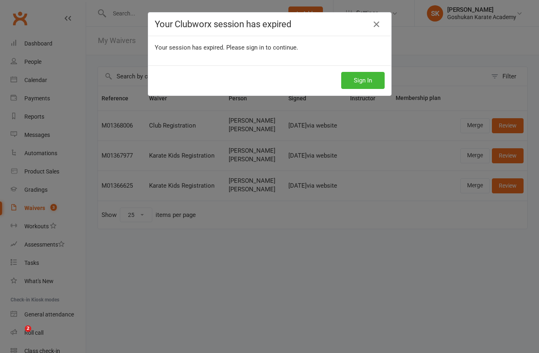 The height and width of the screenshot is (353, 539). I want to click on button: Sign In, so click(362, 80).